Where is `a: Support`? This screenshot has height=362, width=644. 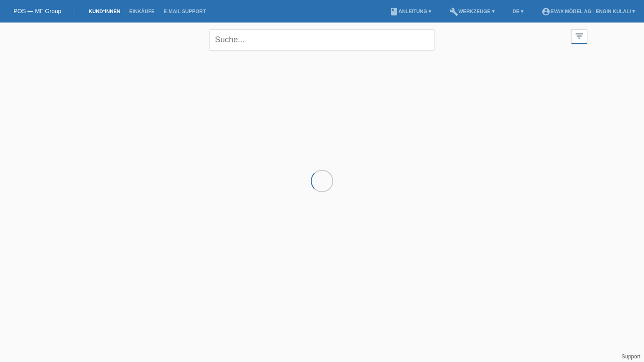 a: Support is located at coordinates (631, 356).